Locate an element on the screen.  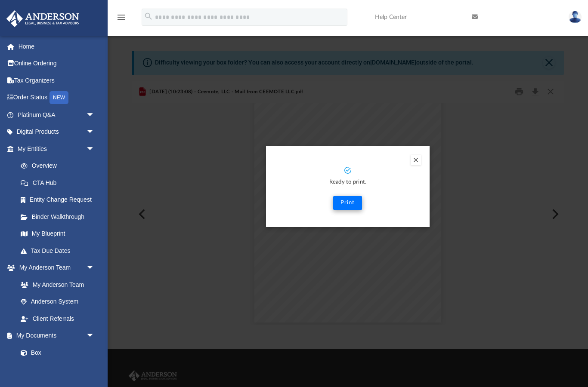
a: My Documentsarrow_drop_down is located at coordinates (55, 336).